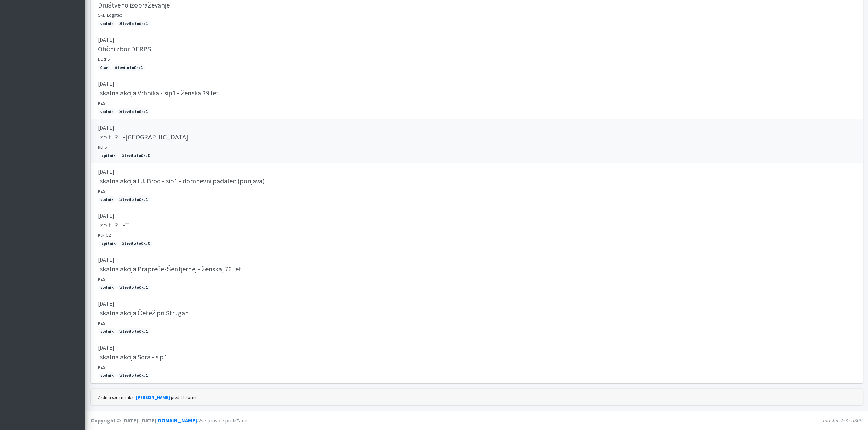 The width and height of the screenshot is (868, 430). What do you see at coordinates (144, 314) in the screenshot?
I see `h5: Iskalna akcija Četež pri Strugah` at bounding box center [144, 314].